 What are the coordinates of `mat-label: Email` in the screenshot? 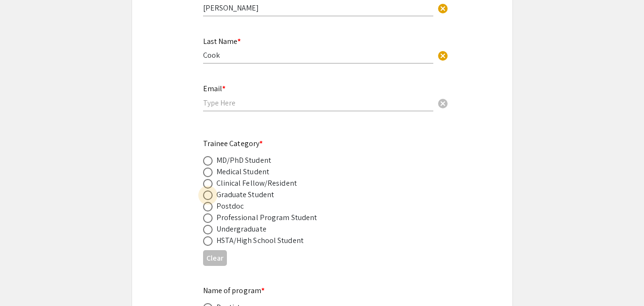 It's located at (214, 88).